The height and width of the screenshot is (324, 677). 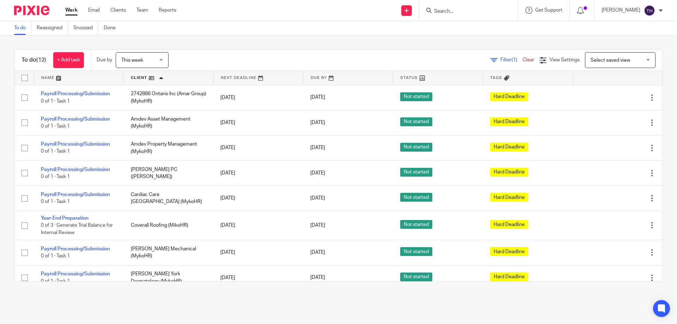 What do you see at coordinates (68, 60) in the screenshot?
I see `a: + Add task` at bounding box center [68, 60].